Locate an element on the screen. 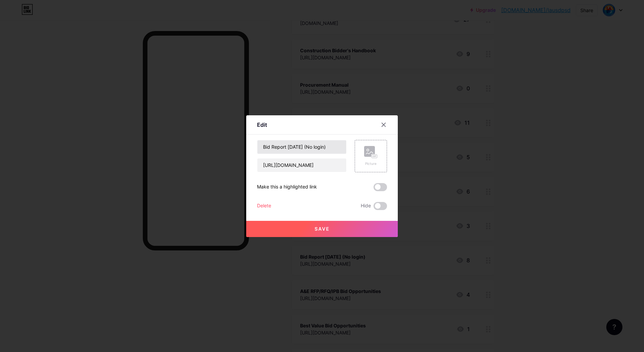 The image size is (644, 352). div: Make this a highlighted link is located at coordinates (287, 187).